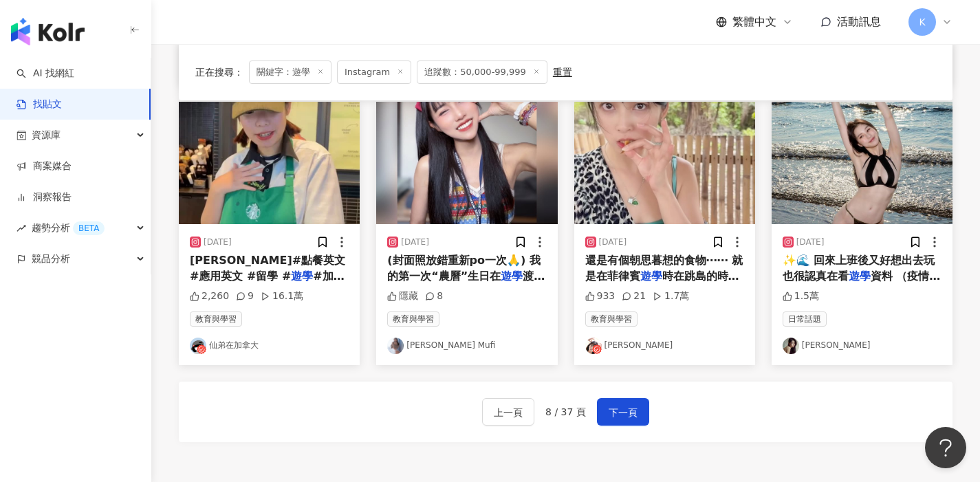 The height and width of the screenshot is (482, 980). What do you see at coordinates (51, 259) in the screenshot?
I see `span: 競品分析` at bounding box center [51, 259].